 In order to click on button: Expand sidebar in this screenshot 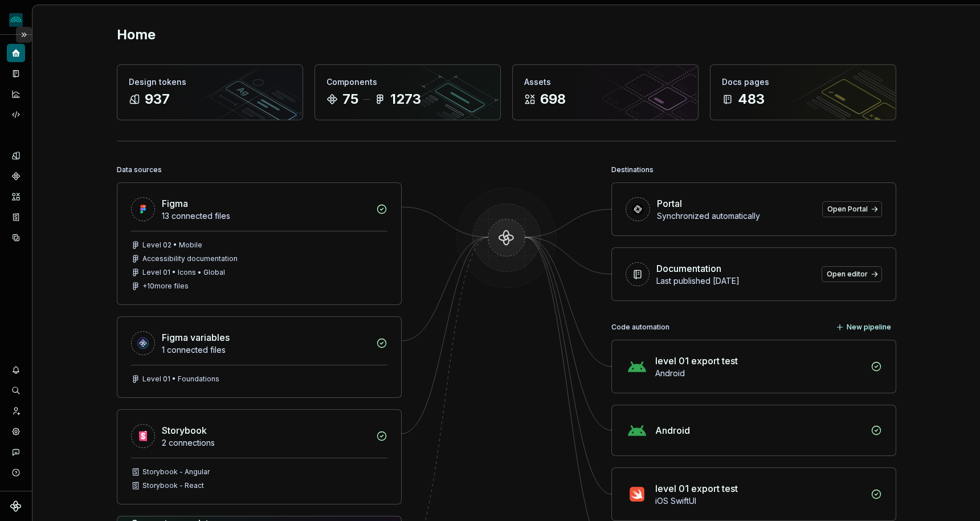, I will do `click(24, 35)`.